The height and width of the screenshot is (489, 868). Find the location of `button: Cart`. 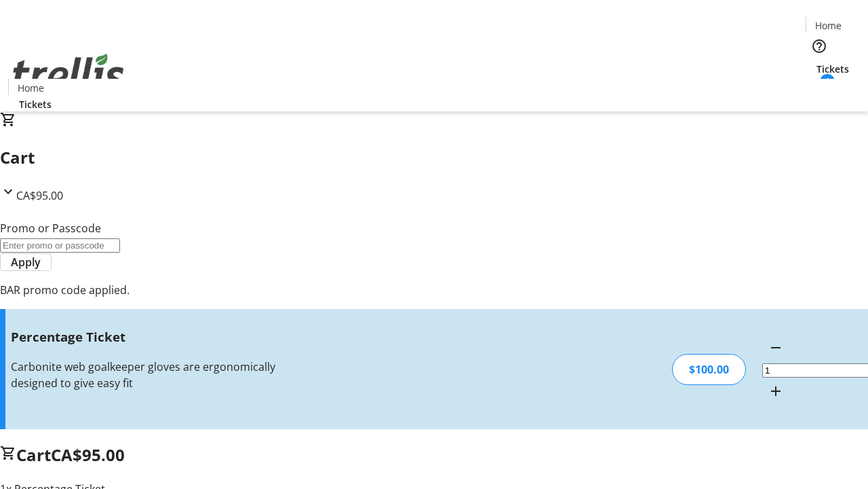

button: Cart is located at coordinates (819, 90).